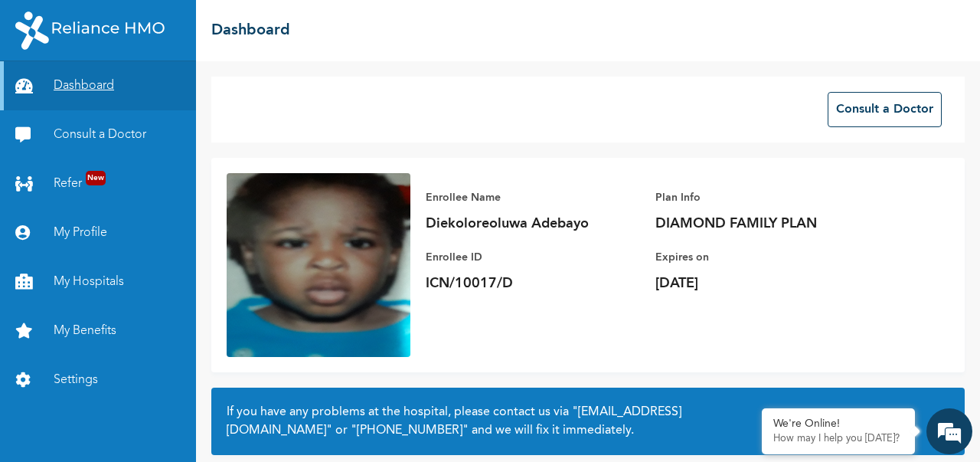  I want to click on img: d_794563401_company_1708531726252_794563401, so click(45, 96).